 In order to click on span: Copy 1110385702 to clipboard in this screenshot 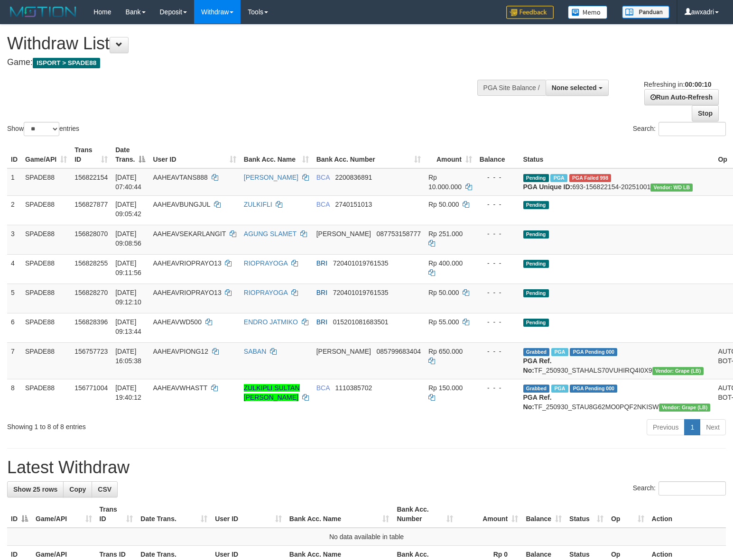, I will do `click(353, 388)`.